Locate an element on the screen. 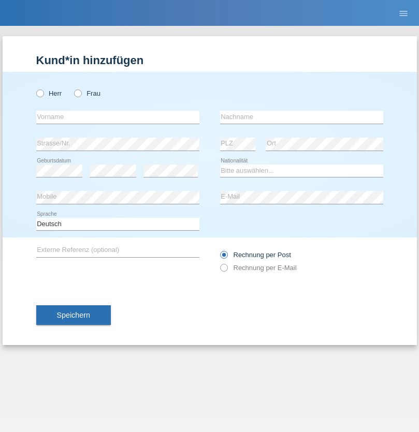 The height and width of the screenshot is (432, 419). label: Herr is located at coordinates (49, 93).